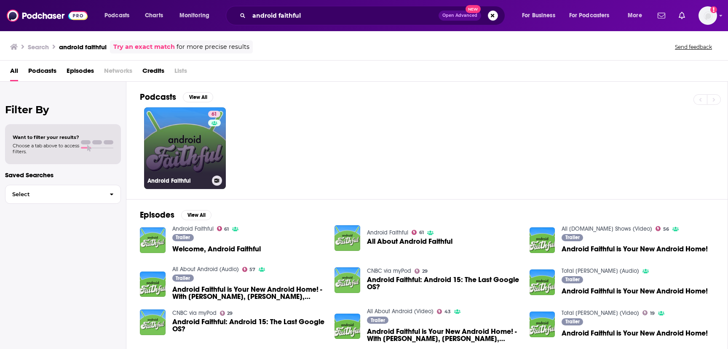 This screenshot has height=349, width=728. I want to click on span: Networks, so click(118, 72).